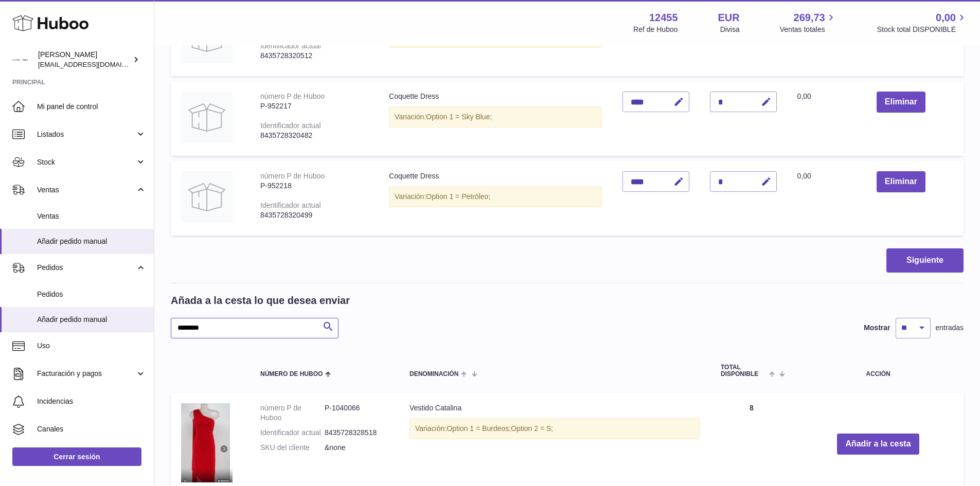 The image size is (980, 486). What do you see at coordinates (293, 413) in the screenshot?
I see `dt: número P de Huboo` at bounding box center [293, 413].